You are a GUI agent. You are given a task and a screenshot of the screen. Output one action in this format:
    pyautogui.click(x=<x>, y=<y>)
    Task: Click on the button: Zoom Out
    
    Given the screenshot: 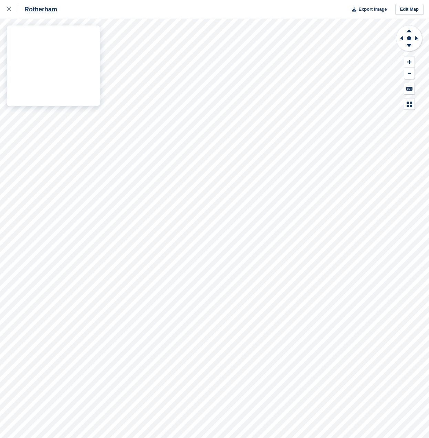 What is the action you would take?
    pyautogui.click(x=409, y=73)
    